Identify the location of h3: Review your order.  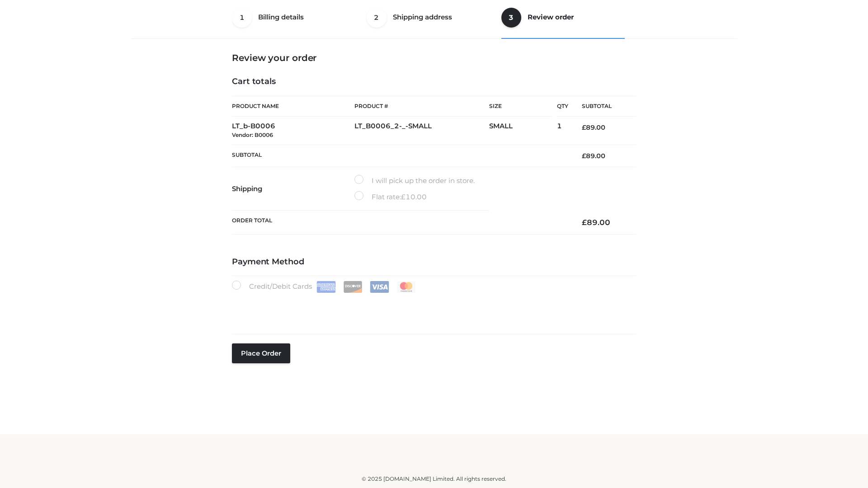
(434, 58).